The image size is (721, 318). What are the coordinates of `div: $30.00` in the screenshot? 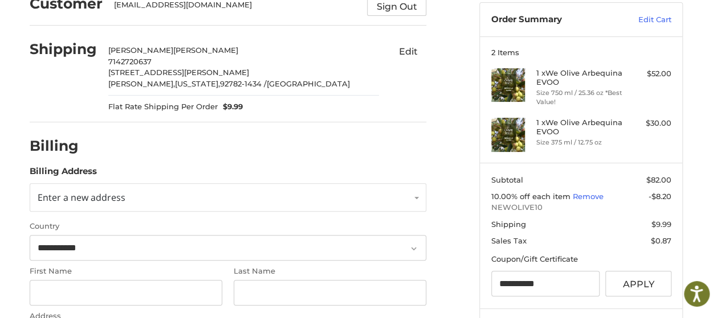 It's located at (648, 124).